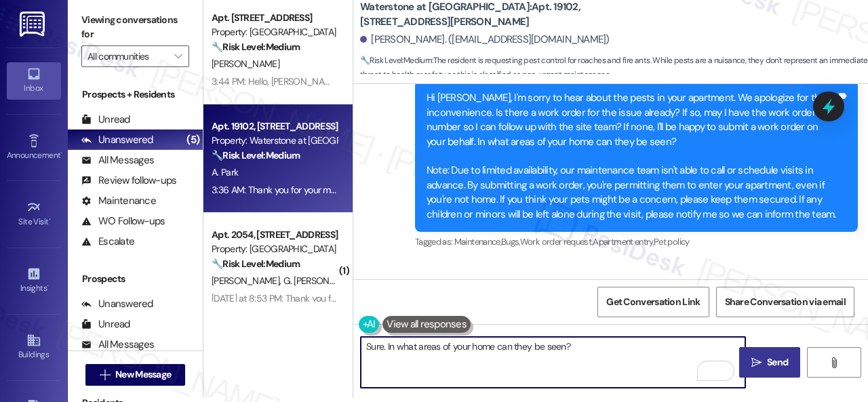  Describe the element at coordinates (33, 24) in the screenshot. I see `img: ResiDesk Logo` at that location.